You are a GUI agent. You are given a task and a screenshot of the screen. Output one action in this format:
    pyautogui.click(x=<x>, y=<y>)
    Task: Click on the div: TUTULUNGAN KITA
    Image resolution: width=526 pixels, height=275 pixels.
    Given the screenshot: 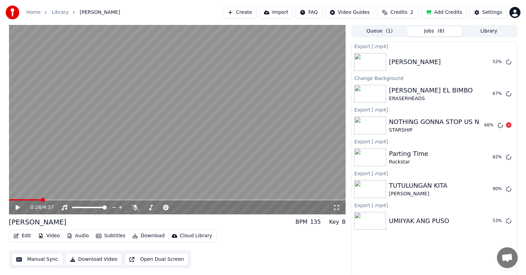 What is the action you would take?
    pyautogui.click(x=418, y=186)
    